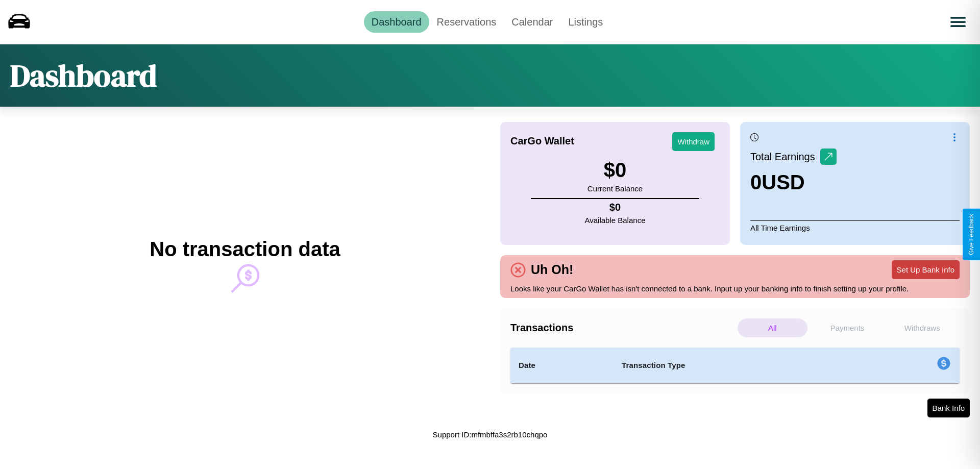 The height and width of the screenshot is (469, 980). I want to click on h3: $ 0, so click(615, 170).